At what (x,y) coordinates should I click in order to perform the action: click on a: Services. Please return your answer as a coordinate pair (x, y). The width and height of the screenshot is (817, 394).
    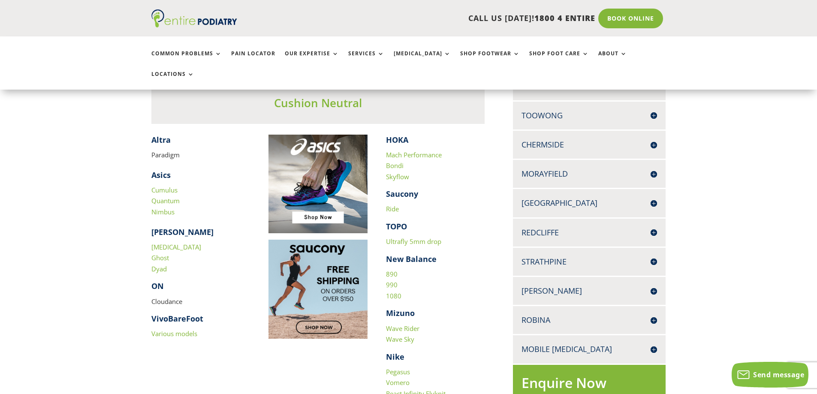
    Looking at the image, I should click on (366, 60).